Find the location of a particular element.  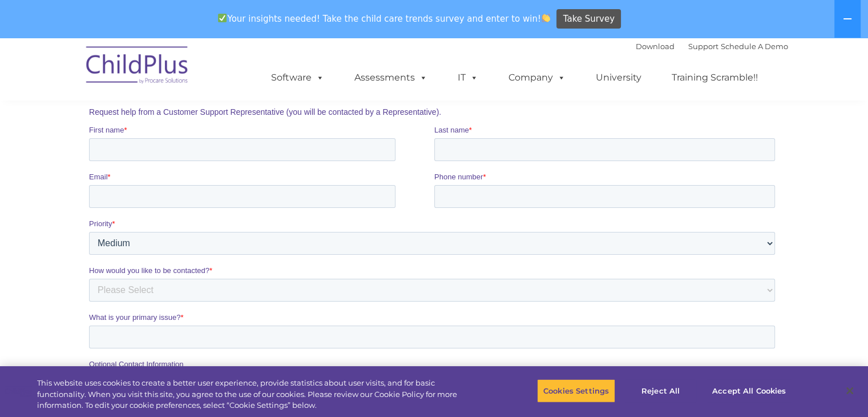

span: Last name is located at coordinates (362, 70).